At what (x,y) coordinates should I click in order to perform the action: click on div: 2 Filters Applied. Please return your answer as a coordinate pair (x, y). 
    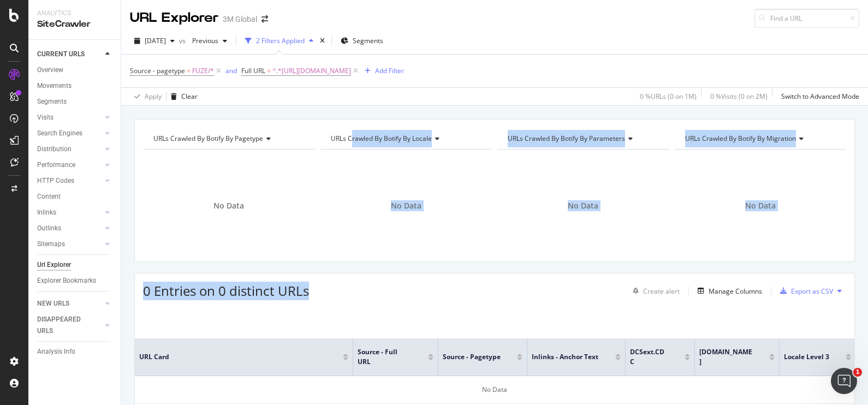
    Looking at the image, I should click on (280, 40).